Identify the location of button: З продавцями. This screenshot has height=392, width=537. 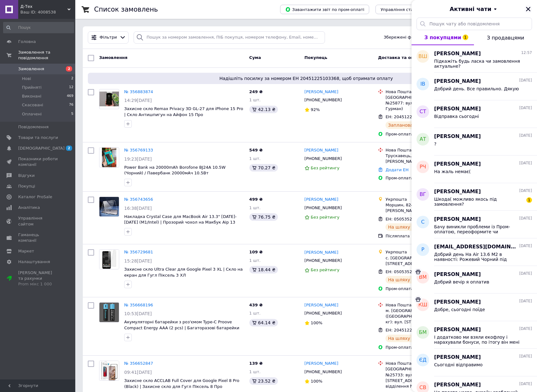
(505, 38).